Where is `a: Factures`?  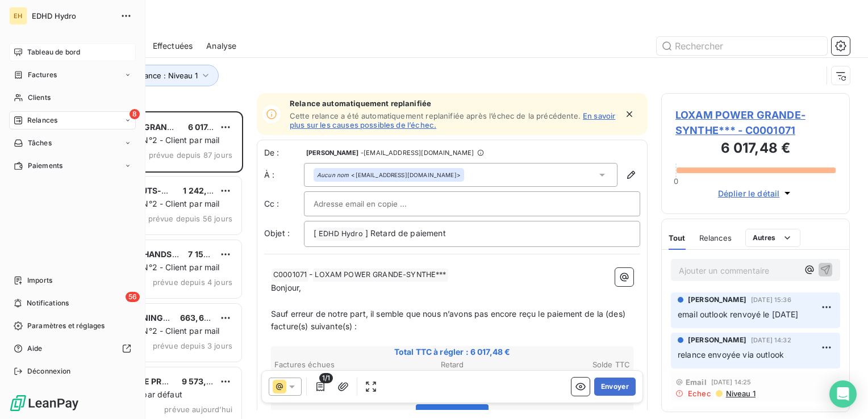 a: Factures is located at coordinates (72, 75).